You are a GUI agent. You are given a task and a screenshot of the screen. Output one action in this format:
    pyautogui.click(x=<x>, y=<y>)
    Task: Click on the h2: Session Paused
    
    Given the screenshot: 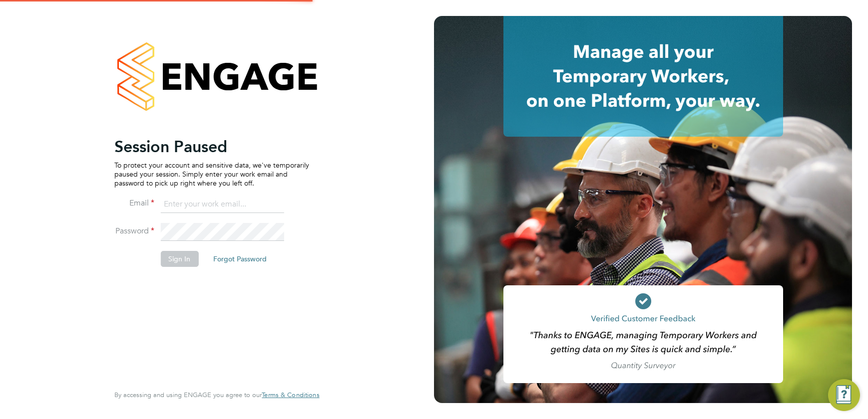 What is the action you would take?
    pyautogui.click(x=212, y=147)
    